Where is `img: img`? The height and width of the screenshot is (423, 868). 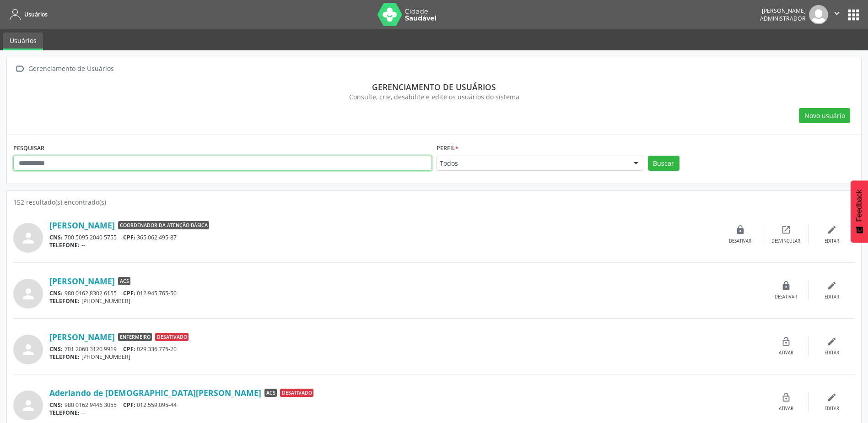
img: img is located at coordinates (819, 15).